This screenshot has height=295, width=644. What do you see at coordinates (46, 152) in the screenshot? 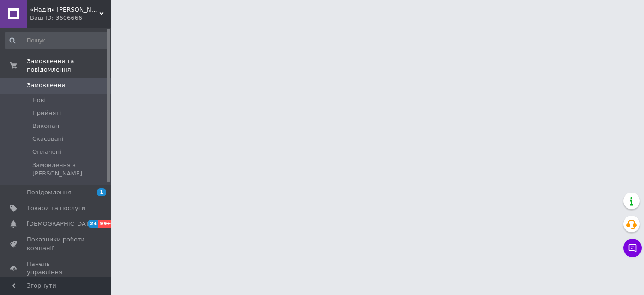
I see `span: Оплачені` at bounding box center [46, 152].